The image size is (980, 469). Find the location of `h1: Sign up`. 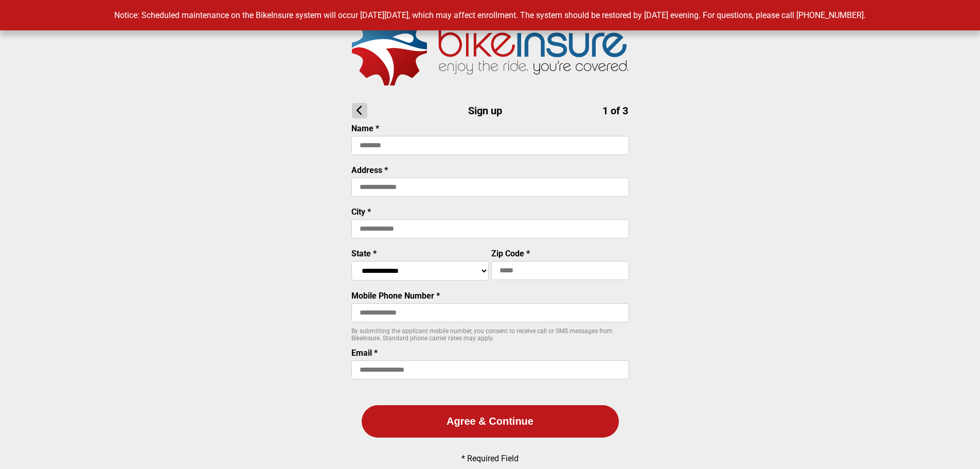

h1: Sign up is located at coordinates (490, 111).